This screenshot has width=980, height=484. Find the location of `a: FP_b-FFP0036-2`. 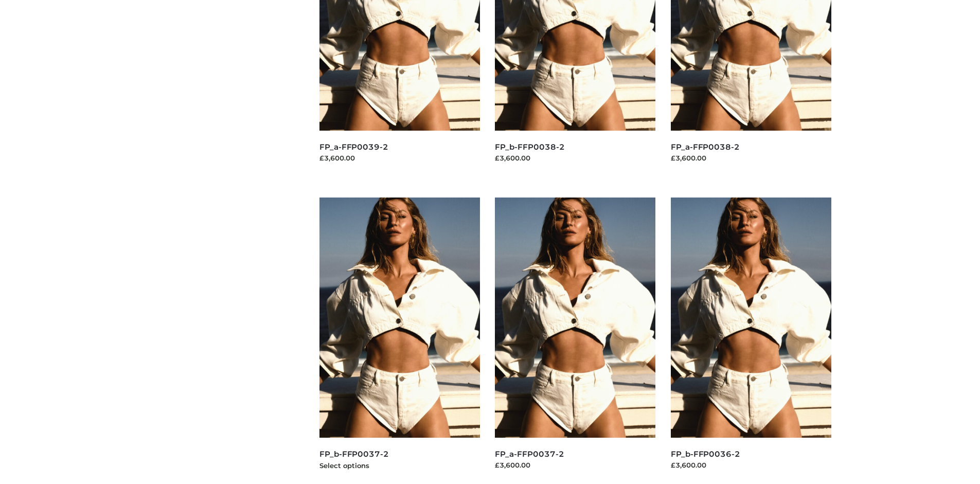

a: FP_b-FFP0036-2 is located at coordinates (705, 454).